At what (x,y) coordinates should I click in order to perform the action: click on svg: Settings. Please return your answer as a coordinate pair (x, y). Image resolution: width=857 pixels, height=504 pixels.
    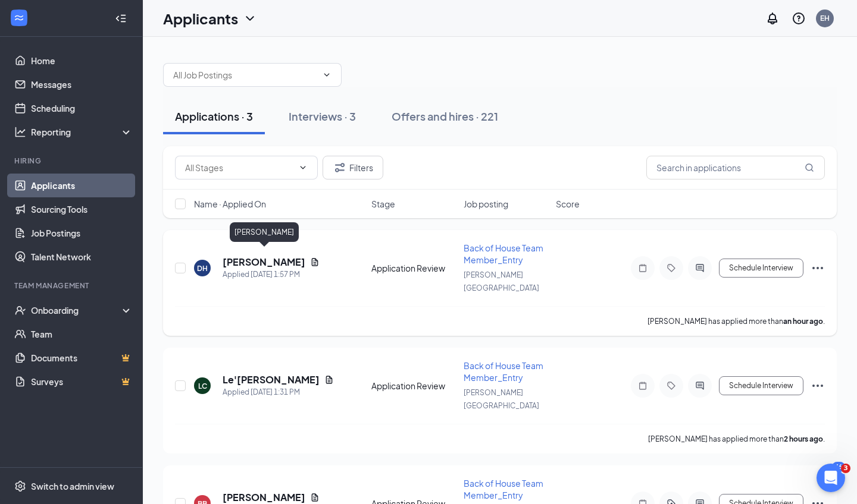
    Looking at the image, I should click on (20, 486).